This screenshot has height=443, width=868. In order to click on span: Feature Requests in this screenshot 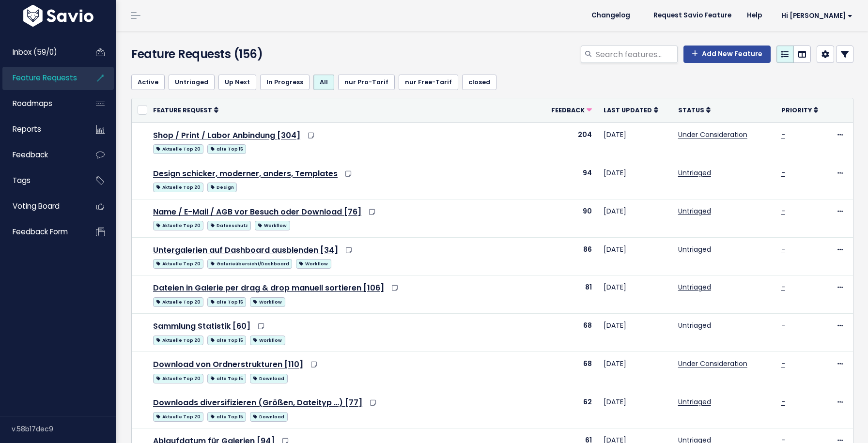, I will do `click(44, 78)`.